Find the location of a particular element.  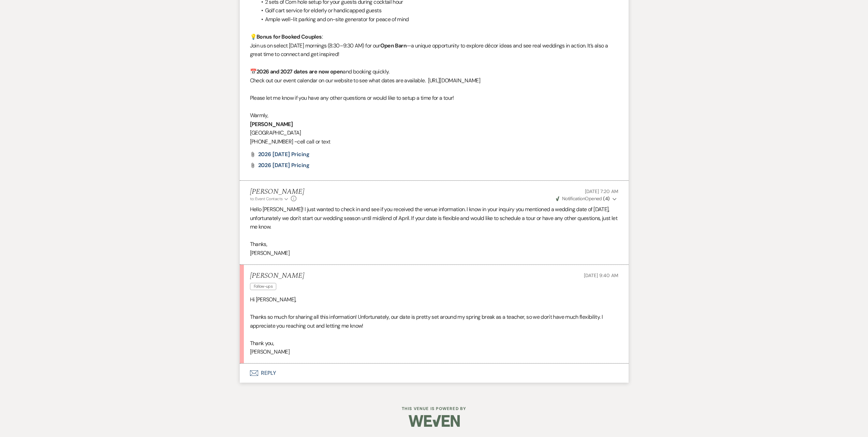

p: Thanks so much for sharing all this information! Unfortunately, our date is pretty set around my ... is located at coordinates (434, 321).